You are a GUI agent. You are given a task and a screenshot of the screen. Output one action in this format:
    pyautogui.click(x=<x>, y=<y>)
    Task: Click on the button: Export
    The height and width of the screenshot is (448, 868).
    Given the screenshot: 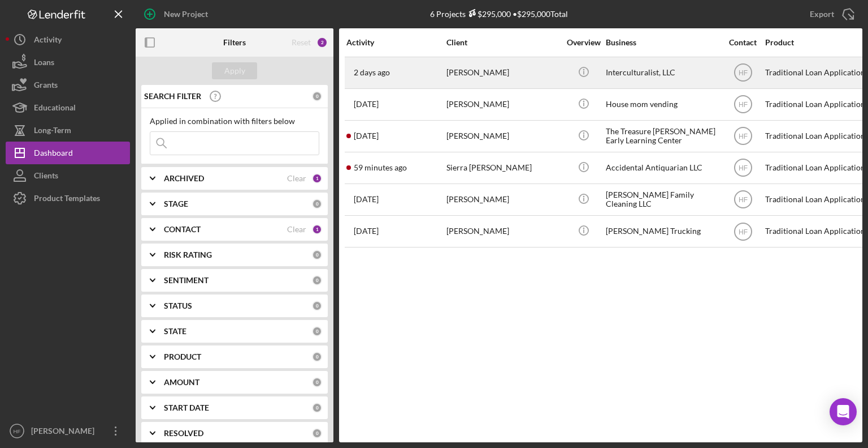 What is the action you would take?
    pyautogui.click(x=831, y=14)
    